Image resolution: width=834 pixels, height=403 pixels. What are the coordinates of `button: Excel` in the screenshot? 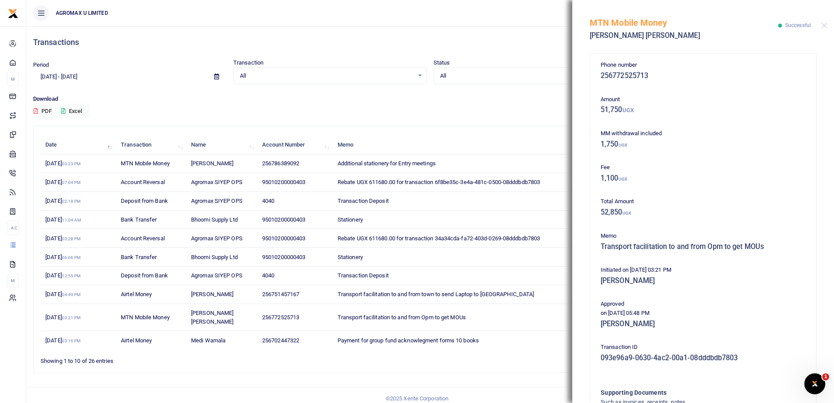 It's located at (72, 111).